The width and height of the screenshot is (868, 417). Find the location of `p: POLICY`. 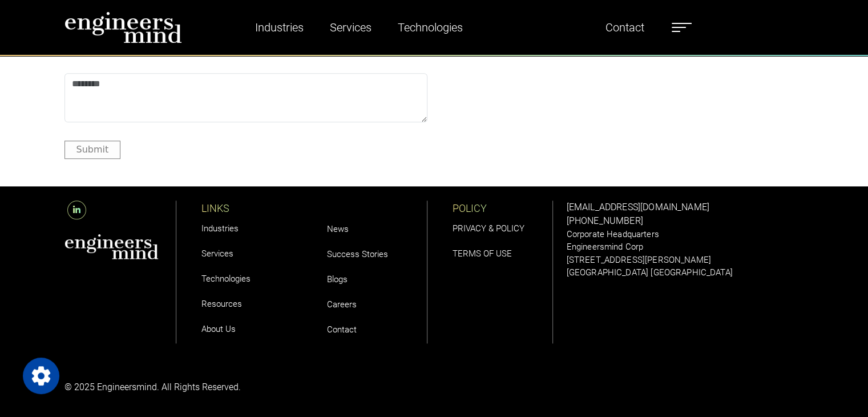

p: POLICY is located at coordinates (502, 208).